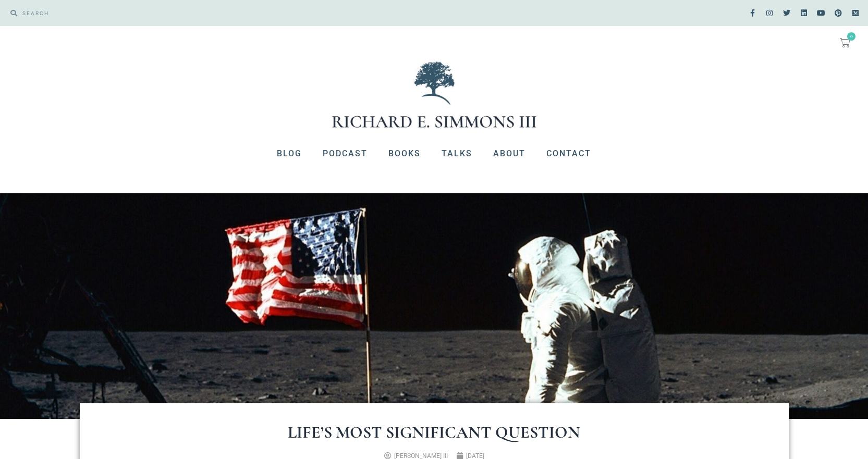 This screenshot has width=868, height=459. Describe the element at coordinates (509, 154) in the screenshot. I see `a: About` at that location.